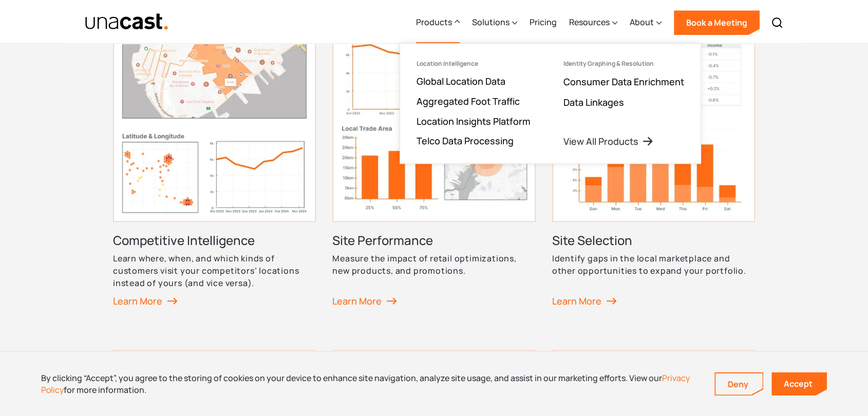 The image size is (868, 416). Describe the element at coordinates (433, 119) in the screenshot. I see `img: Shows a line graph of foot traffic, a bar graph of local trade area, and a map.` at that location.